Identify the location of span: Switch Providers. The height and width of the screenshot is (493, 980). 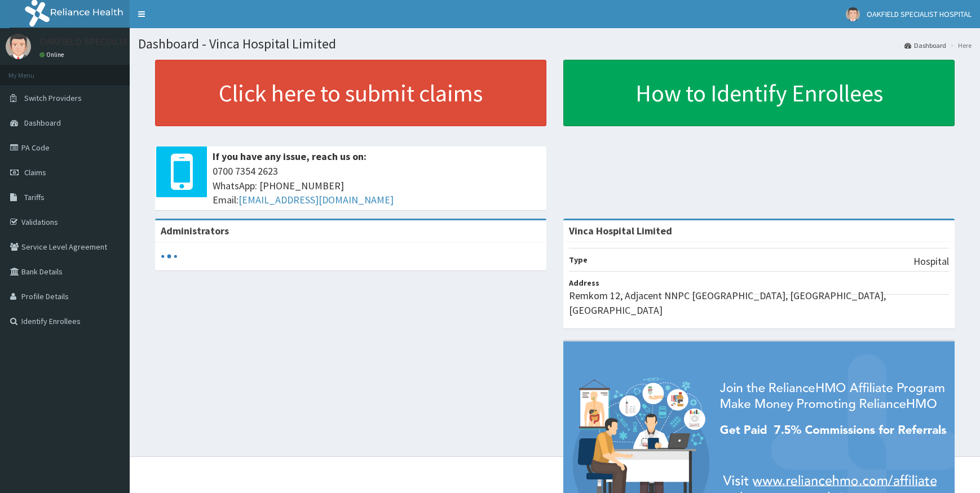
(53, 98).